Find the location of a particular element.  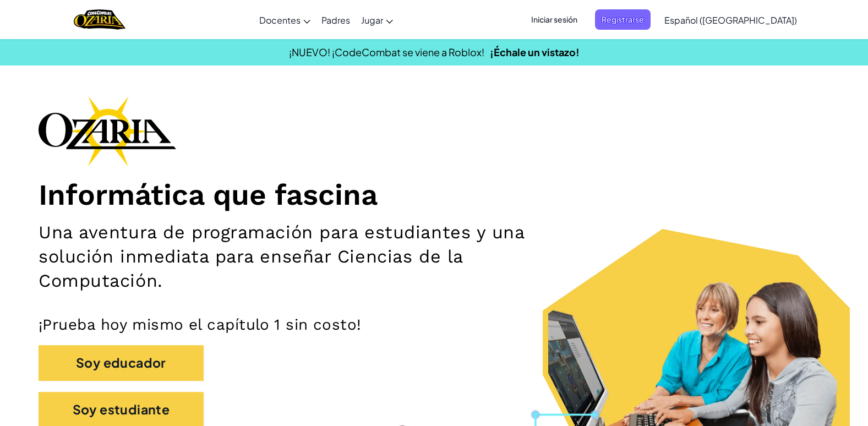

button: Registrarse is located at coordinates (622, 19).